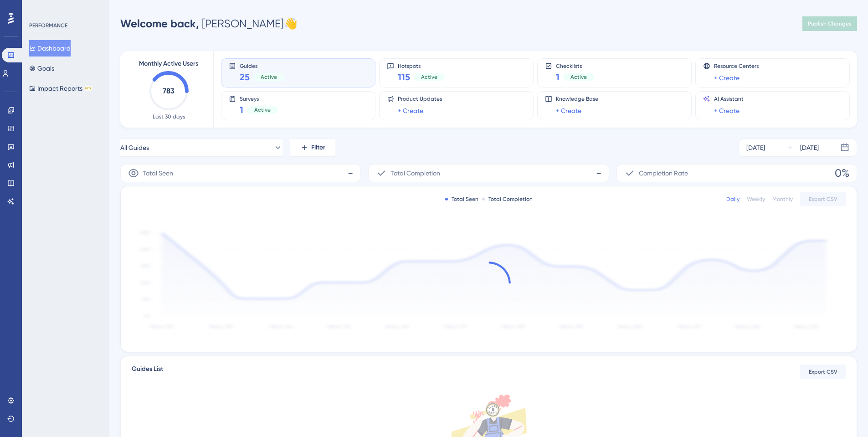 The image size is (868, 437). Describe the element at coordinates (60, 89) in the screenshot. I see `button: Impact ReportsBETA` at that location.